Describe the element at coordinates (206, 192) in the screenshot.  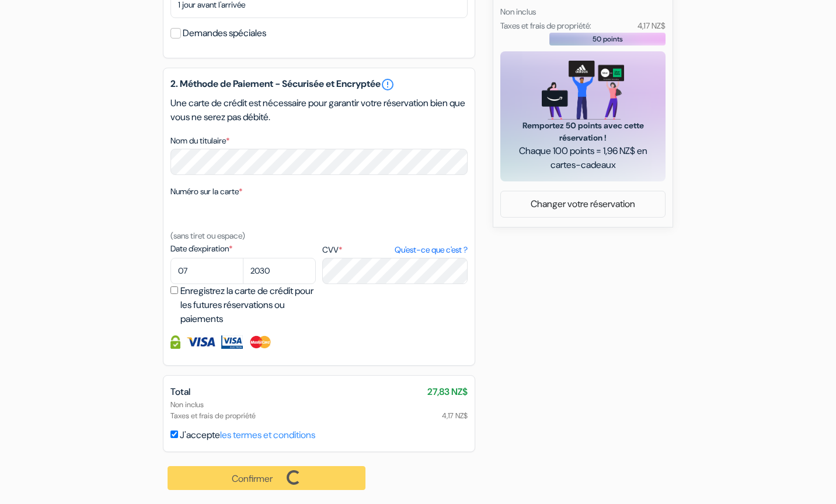
I see `label: Numéro sur la carte` at that location.